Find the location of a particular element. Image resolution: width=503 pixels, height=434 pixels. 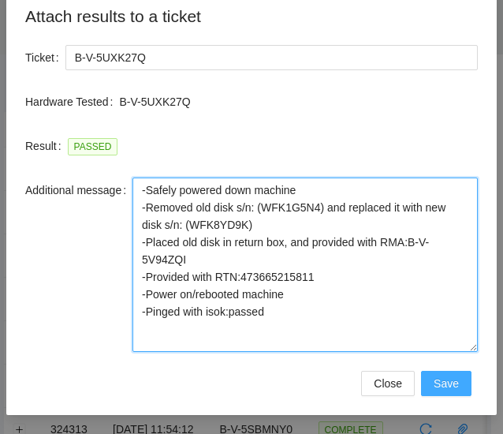

input: Enter a ticket number to attach these results to is located at coordinates (271, 58).